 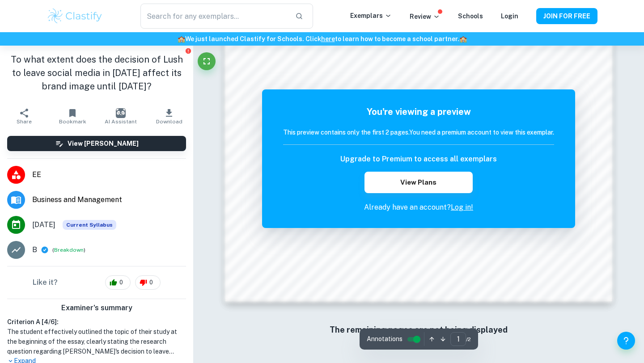 What do you see at coordinates (418, 183) in the screenshot?
I see `button: View Plans` at bounding box center [418, 183].